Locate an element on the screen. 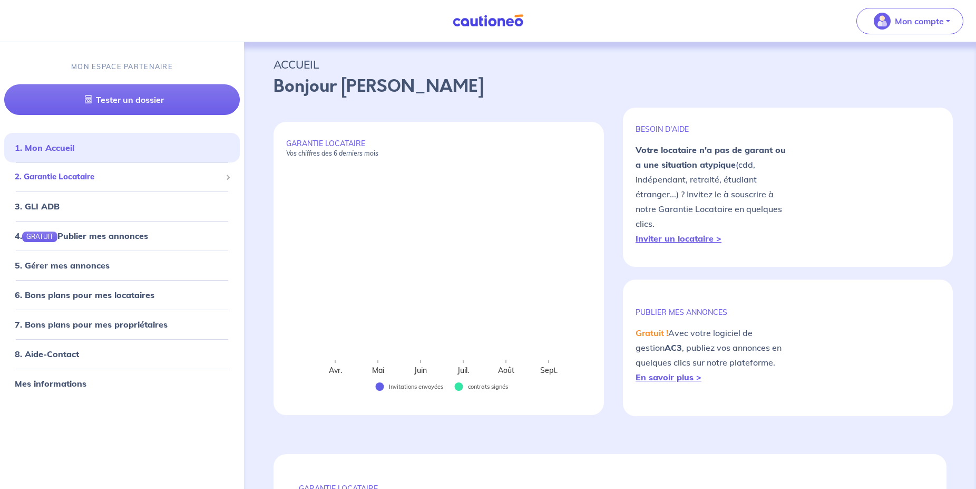 The width and height of the screenshot is (976, 489). img: illu_account_valid_menu.svg is located at coordinates (882, 21).